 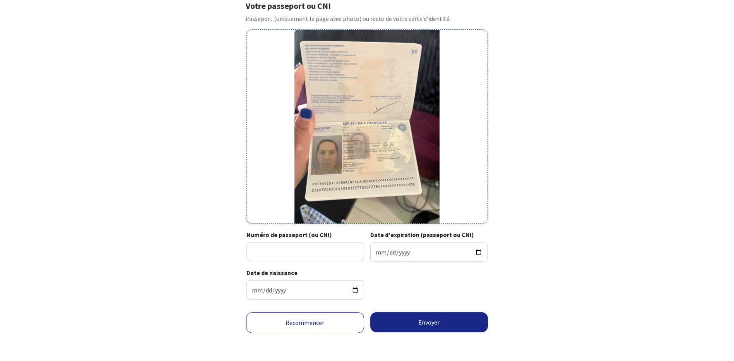 I want to click on img: vidal-marine.jpg, so click(x=367, y=127).